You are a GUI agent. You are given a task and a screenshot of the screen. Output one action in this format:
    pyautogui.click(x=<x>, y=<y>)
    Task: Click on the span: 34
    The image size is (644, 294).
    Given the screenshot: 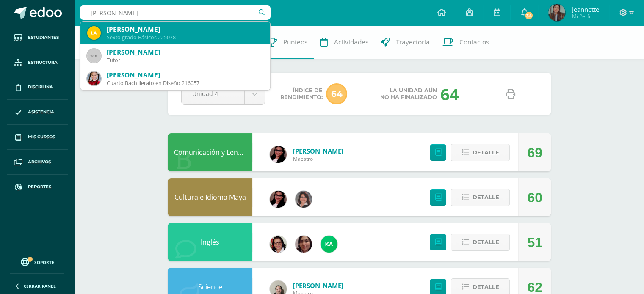 What is the action you would take?
    pyautogui.click(x=529, y=16)
    